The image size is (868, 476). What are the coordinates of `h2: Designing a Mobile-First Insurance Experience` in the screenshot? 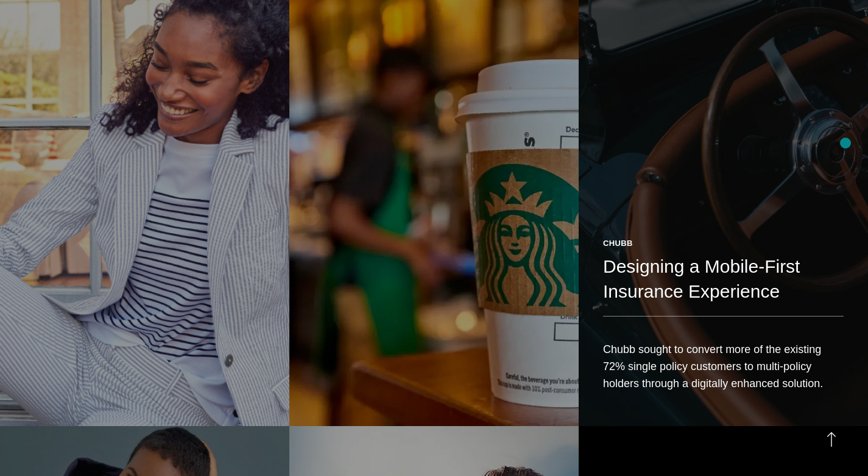 It's located at (723, 279).